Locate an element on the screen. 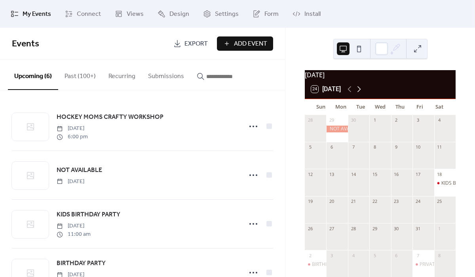 The image size is (475, 277). div: 21 is located at coordinates (353, 201).